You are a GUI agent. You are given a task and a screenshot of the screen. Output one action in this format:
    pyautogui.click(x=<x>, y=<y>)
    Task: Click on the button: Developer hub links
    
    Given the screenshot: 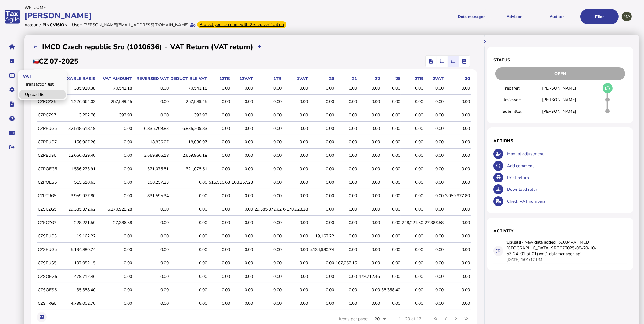 What is the action you would take?
    pyautogui.click(x=12, y=104)
    